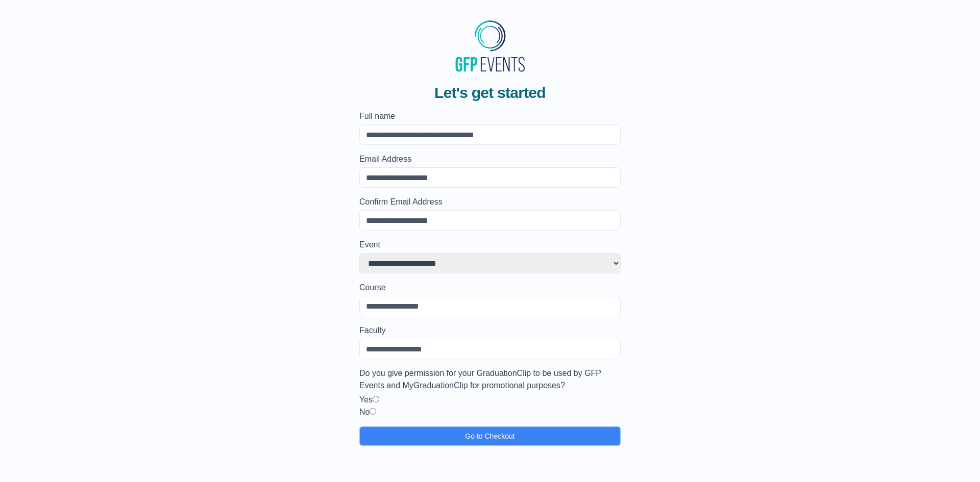 Image resolution: width=980 pixels, height=482 pixels. What do you see at coordinates (366, 400) in the screenshot?
I see `label: Yes` at bounding box center [366, 400].